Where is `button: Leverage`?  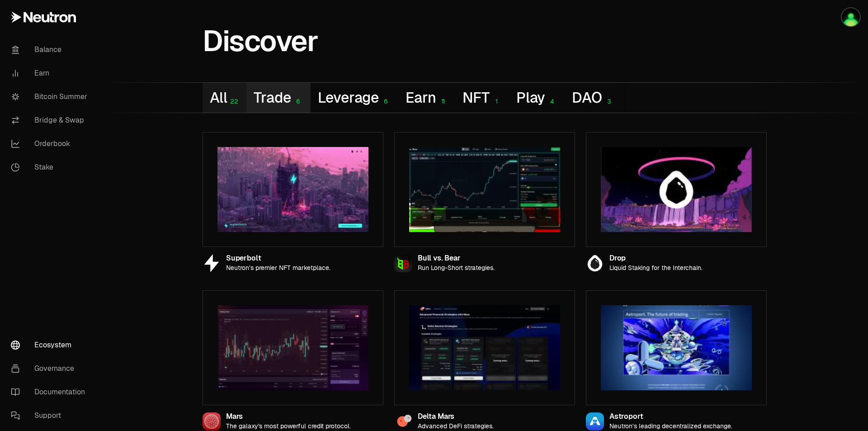 button: Leverage is located at coordinates (355, 98).